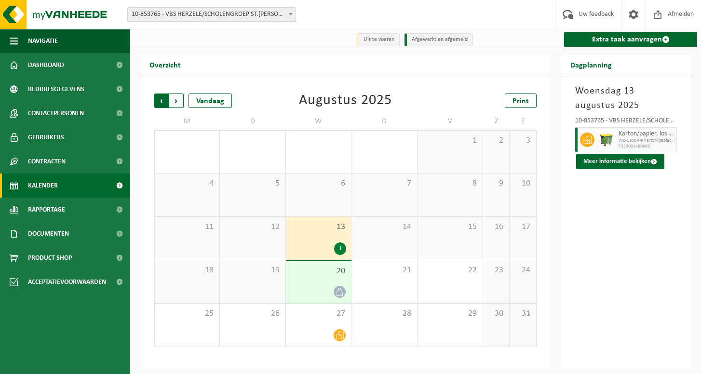  Describe the element at coordinates (523, 314) in the screenshot. I see `span: 31` at that location.